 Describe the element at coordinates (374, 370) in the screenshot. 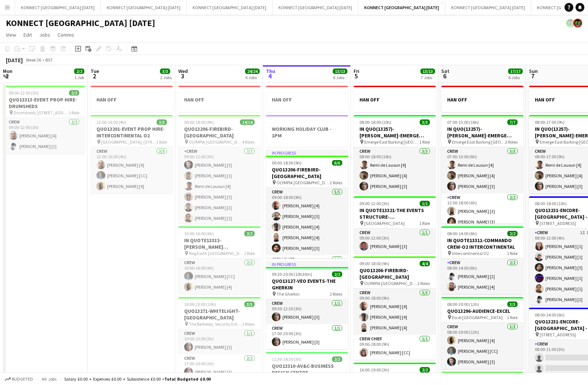

I see `span: 16:00-19:00 (3h)` at that location.